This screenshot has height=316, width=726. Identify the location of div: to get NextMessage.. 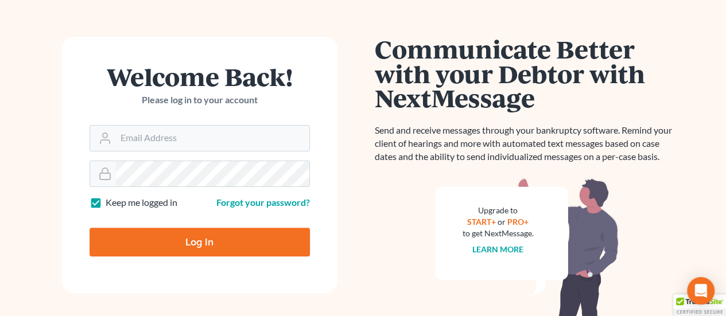
(498, 234).